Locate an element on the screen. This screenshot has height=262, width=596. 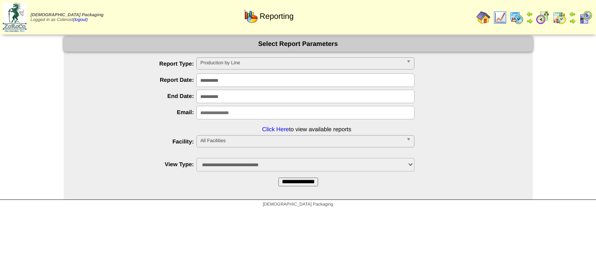
img: line_graph.gif is located at coordinates (500, 17).